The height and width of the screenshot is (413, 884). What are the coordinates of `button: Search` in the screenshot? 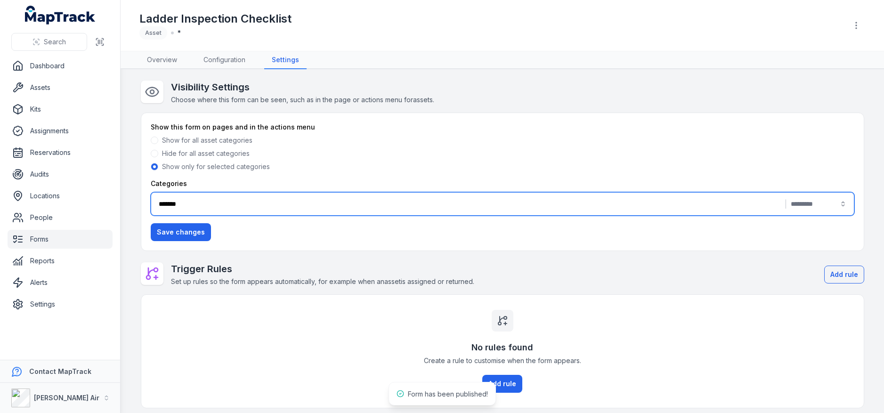 It's located at (49, 42).